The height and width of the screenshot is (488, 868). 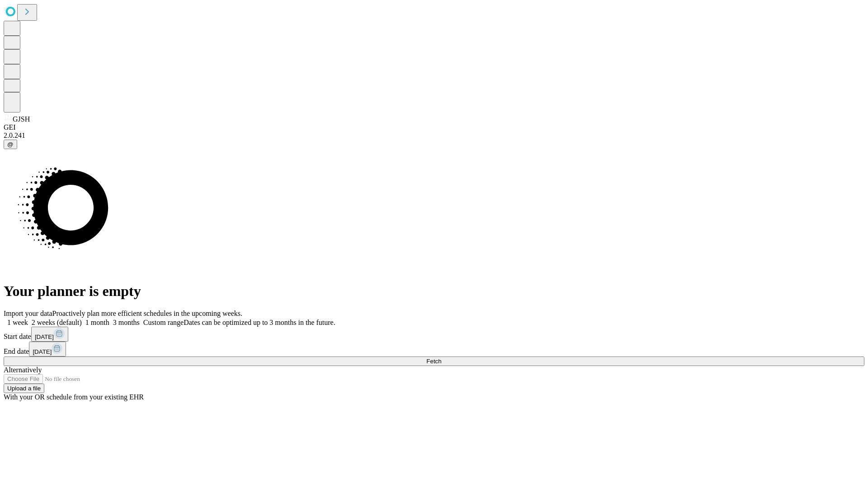 I want to click on div: GEI, so click(x=434, y=127).